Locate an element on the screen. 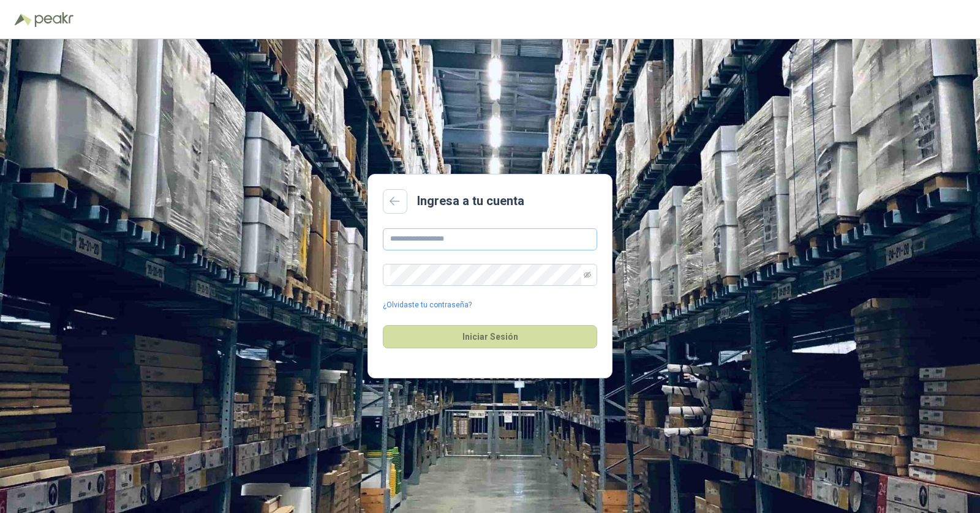 The height and width of the screenshot is (513, 980). h2: Ingresa a tu cuenta is located at coordinates (470, 201).